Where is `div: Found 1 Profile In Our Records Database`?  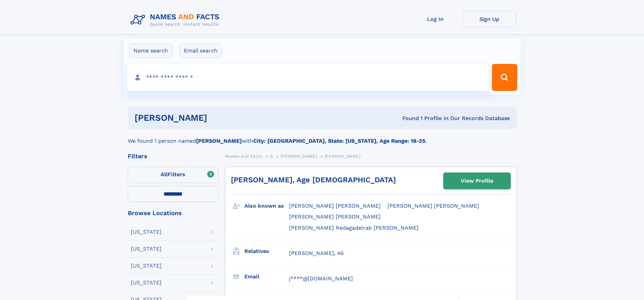 div: Found 1 Profile In Our Records Database is located at coordinates (407, 118).